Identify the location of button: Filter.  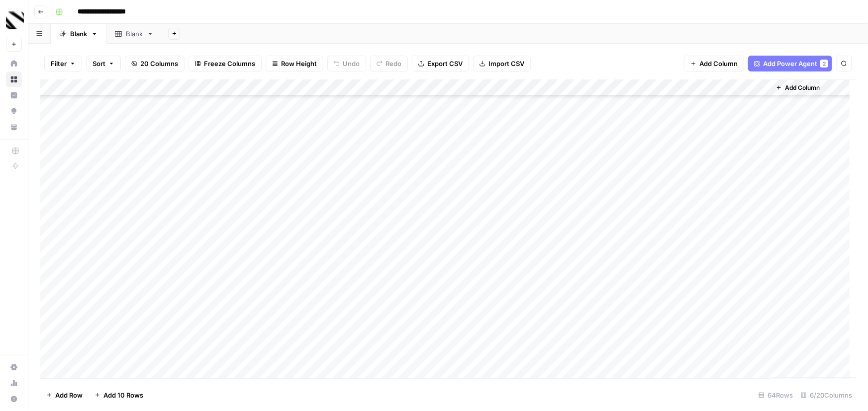
(63, 63).